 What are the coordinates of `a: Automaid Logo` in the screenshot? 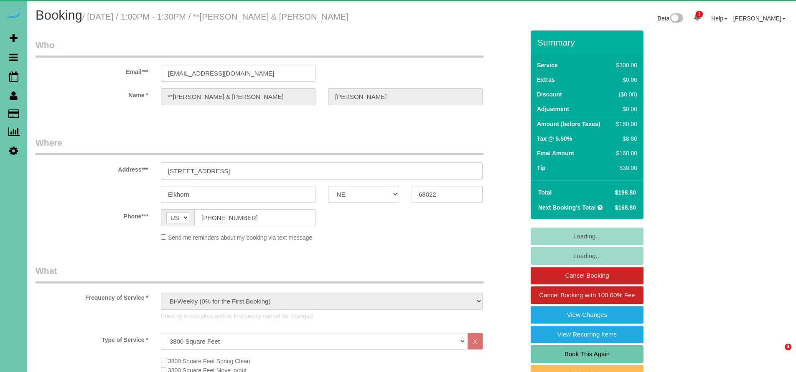 It's located at (13, 14).